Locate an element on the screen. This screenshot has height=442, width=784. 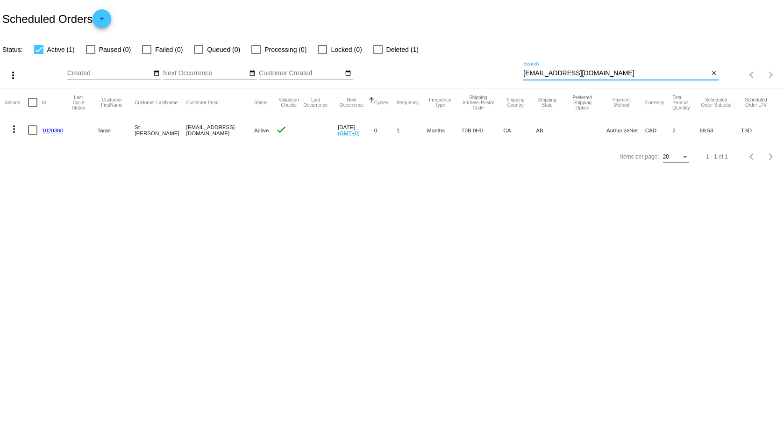
mat-cell: 0 is located at coordinates (385, 130).